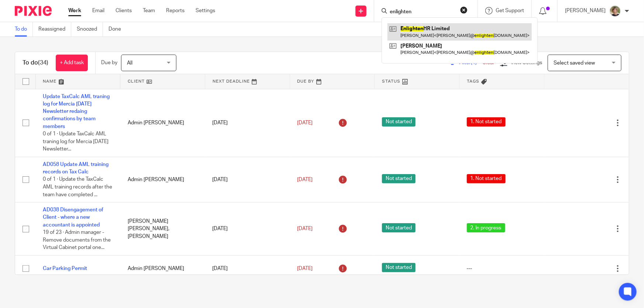  Describe the element at coordinates (175, 11) in the screenshot. I see `a: Reports` at that location.